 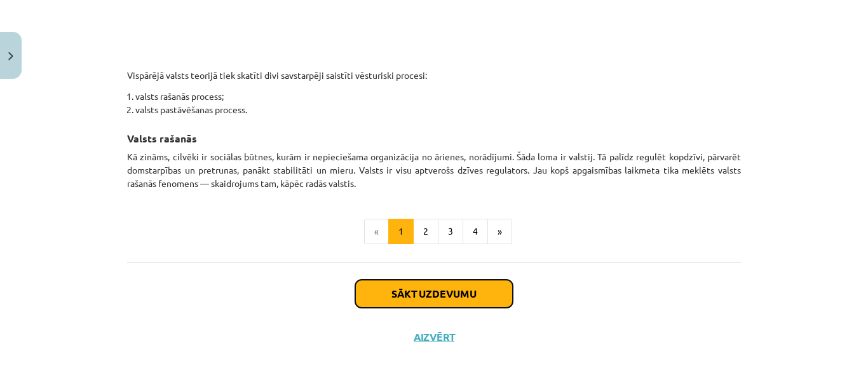 What do you see at coordinates (434, 294) in the screenshot?
I see `button: Sākt uzdevumu` at bounding box center [434, 294].